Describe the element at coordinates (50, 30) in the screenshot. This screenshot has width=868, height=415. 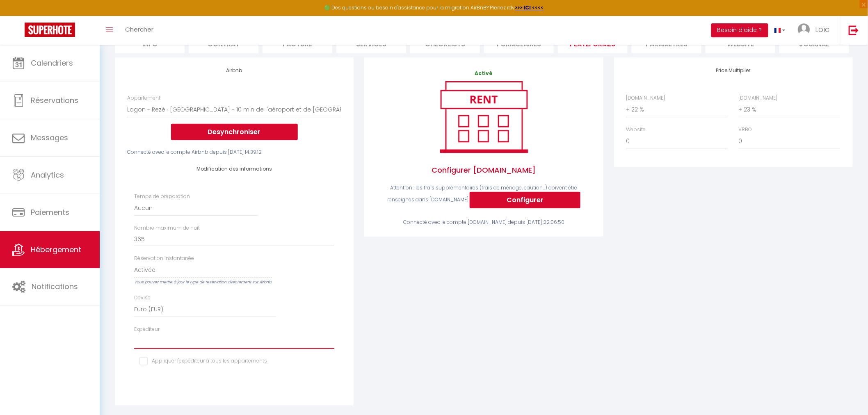
I see `img: Super Booking` at that location.